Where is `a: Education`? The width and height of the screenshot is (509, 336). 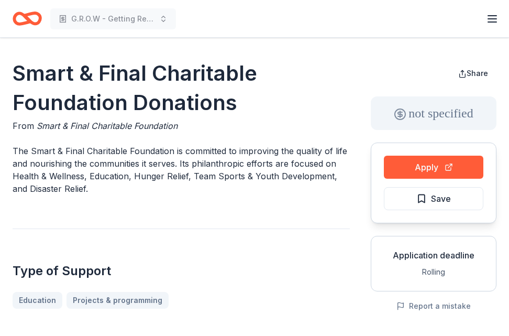 a: Education is located at coordinates (37, 300).